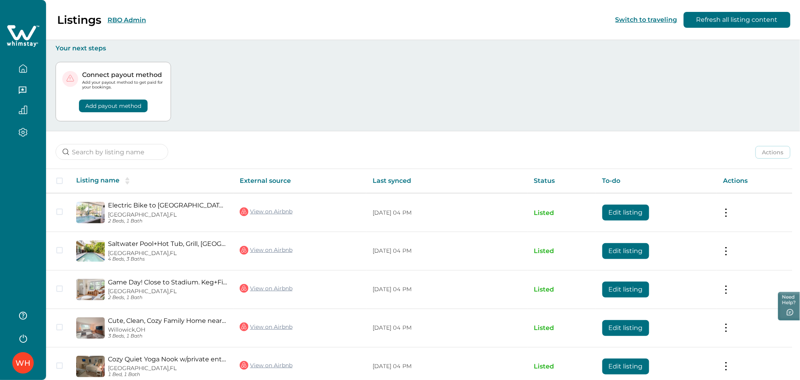 This screenshot has width=800, height=380. Describe the element at coordinates (168, 282) in the screenshot. I see `a: Game Day! Close to Stadium. Keg+Firepit+Parking.` at that location.